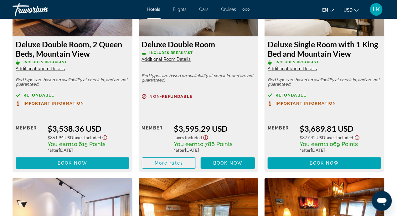 This screenshot has width=397, height=216. I want to click on span: Cruises, so click(229, 9).